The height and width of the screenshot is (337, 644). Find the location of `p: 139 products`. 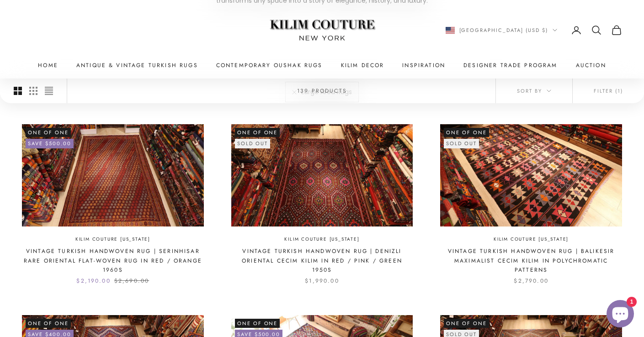

p: 139 products is located at coordinates (322, 91).